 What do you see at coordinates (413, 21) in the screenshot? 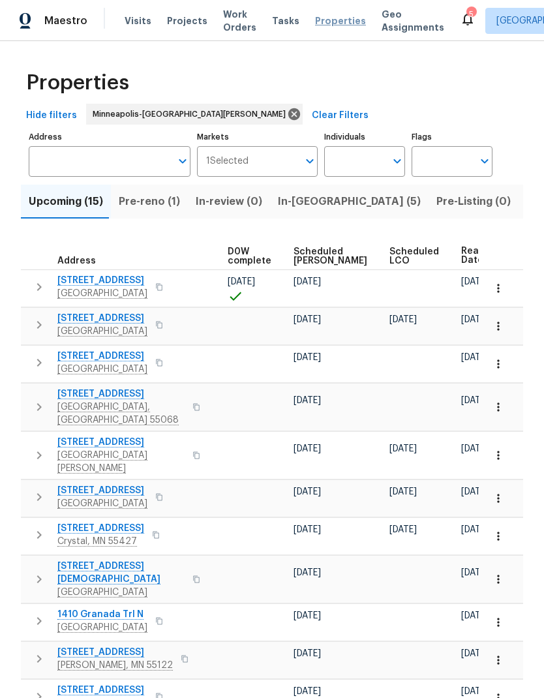
I see `span: Geo Assignments` at bounding box center [413, 21].